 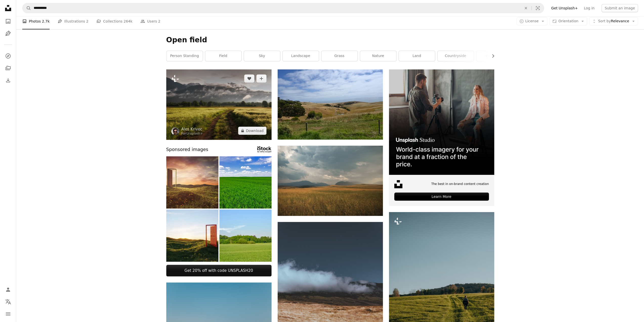 What do you see at coordinates (219, 318) in the screenshot?
I see `a: people on brown firld` at bounding box center [219, 318].